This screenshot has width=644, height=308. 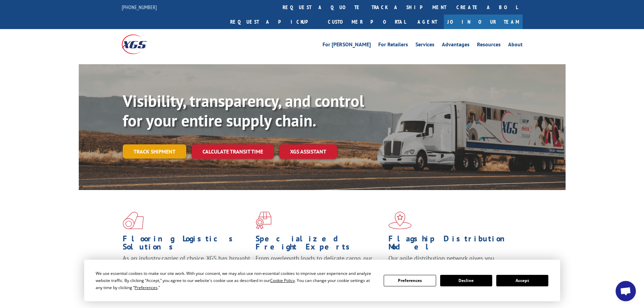 I want to click on h1: Specialized Freight Experts, so click(x=320, y=245).